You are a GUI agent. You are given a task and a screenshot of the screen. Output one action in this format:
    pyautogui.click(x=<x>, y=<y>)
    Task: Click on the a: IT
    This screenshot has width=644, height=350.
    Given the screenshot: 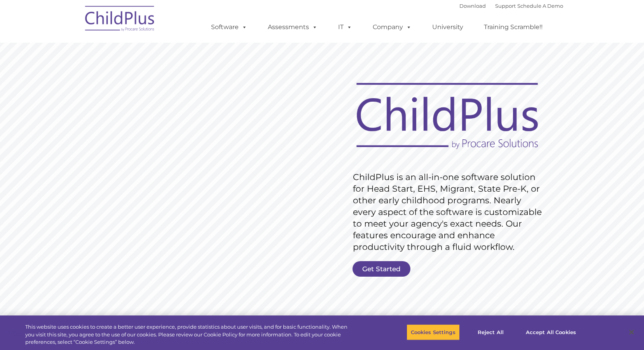 What is the action you would take?
    pyautogui.click(x=345, y=27)
    